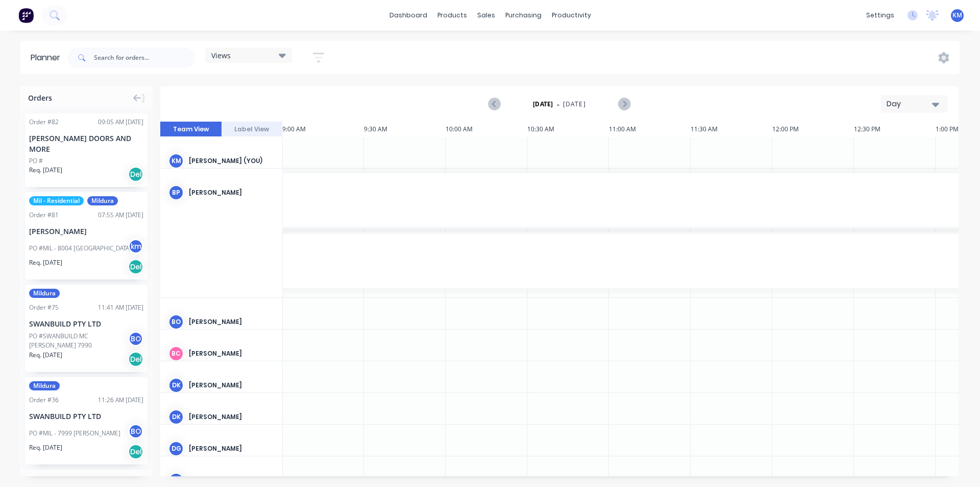  Describe the element at coordinates (176, 353) in the screenshot. I see `div: BC` at that location.